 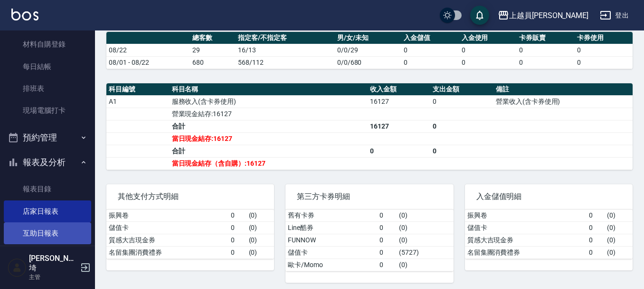 What do you see at coordinates (331, 265) in the screenshot?
I see `td: 歐卡/Momo` at bounding box center [331, 265].